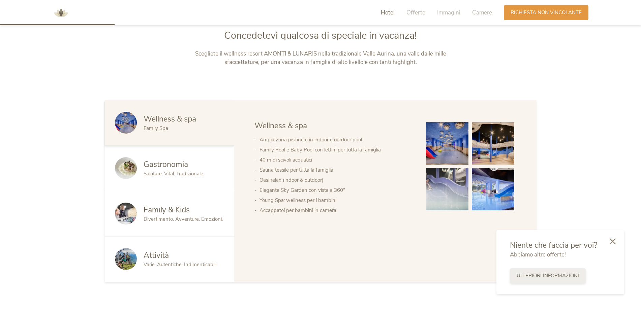 The image size is (641, 311). What do you see at coordinates (336, 190) in the screenshot?
I see `li: Elegante Sky Garden con vista a 360°` at bounding box center [336, 190].